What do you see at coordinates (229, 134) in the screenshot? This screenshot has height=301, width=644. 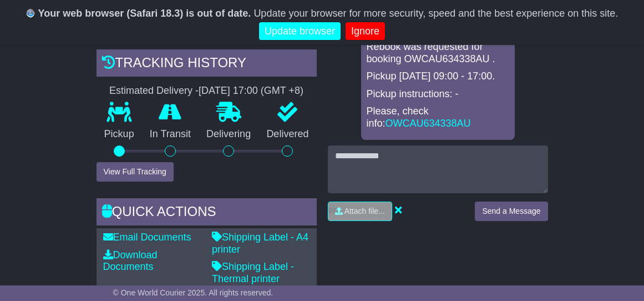 I see `p: Delivering` at bounding box center [229, 134].